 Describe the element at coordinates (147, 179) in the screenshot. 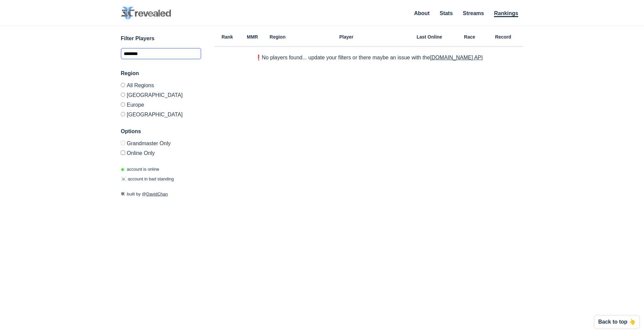

I see `p: account in bad standing` at that location.